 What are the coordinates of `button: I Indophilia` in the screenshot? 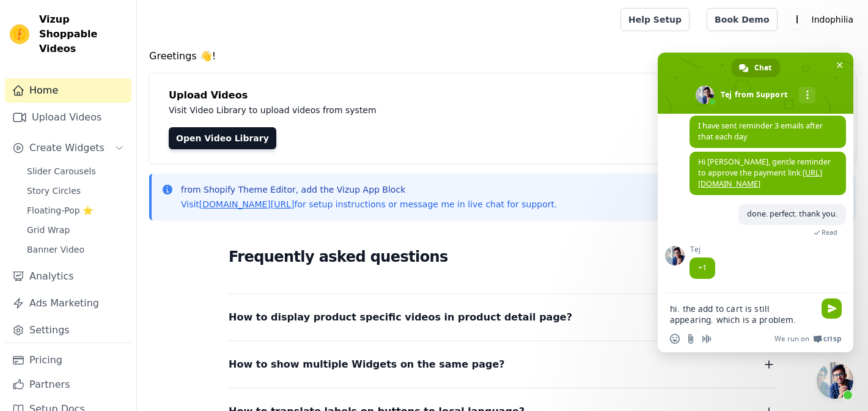 It's located at (823, 19).